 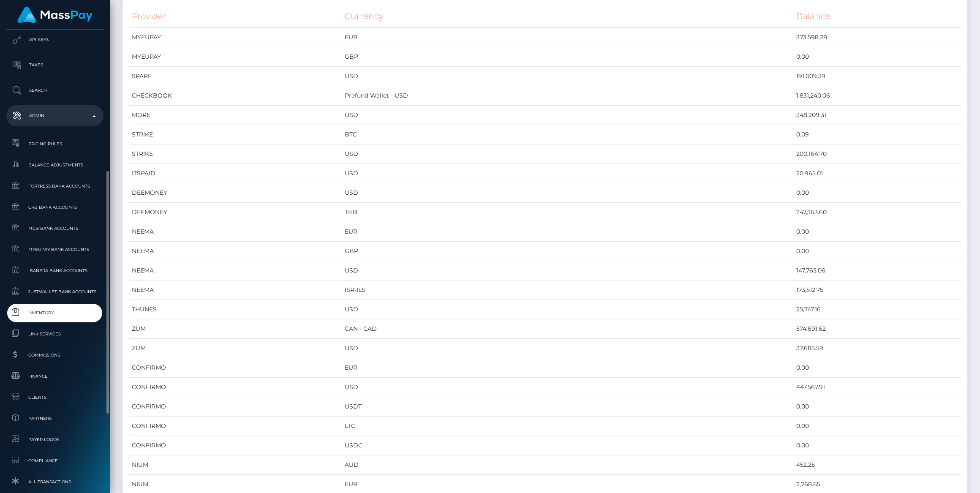 What do you see at coordinates (877, 173) in the screenshot?
I see `td: 20,965.01` at bounding box center [877, 173].